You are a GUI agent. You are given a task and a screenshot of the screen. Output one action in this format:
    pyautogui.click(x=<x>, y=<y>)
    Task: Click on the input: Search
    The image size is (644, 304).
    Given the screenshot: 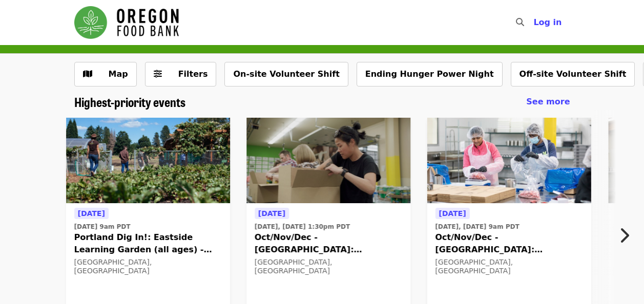 What is the action you would take?
    pyautogui.click(x=534, y=23)
    